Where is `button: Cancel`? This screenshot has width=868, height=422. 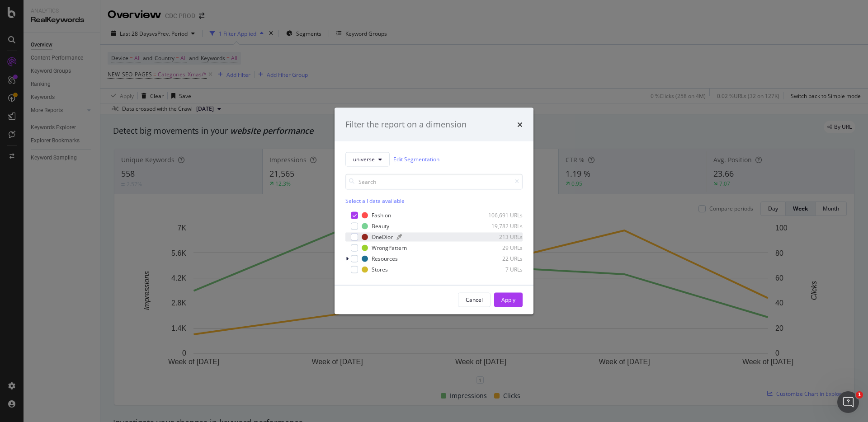
button: Cancel is located at coordinates (474, 300).